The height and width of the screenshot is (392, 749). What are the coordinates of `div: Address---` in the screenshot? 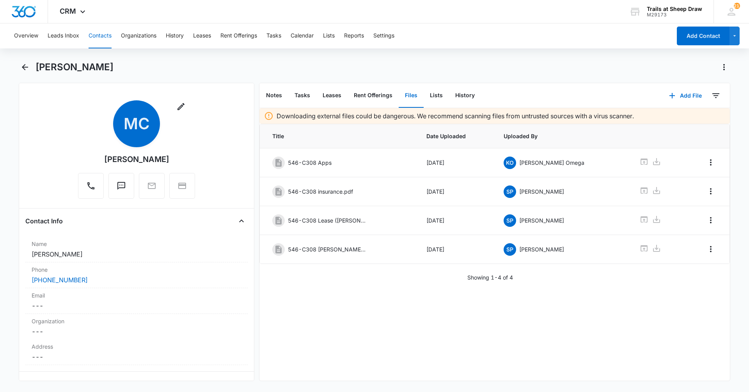 It's located at (137, 352).